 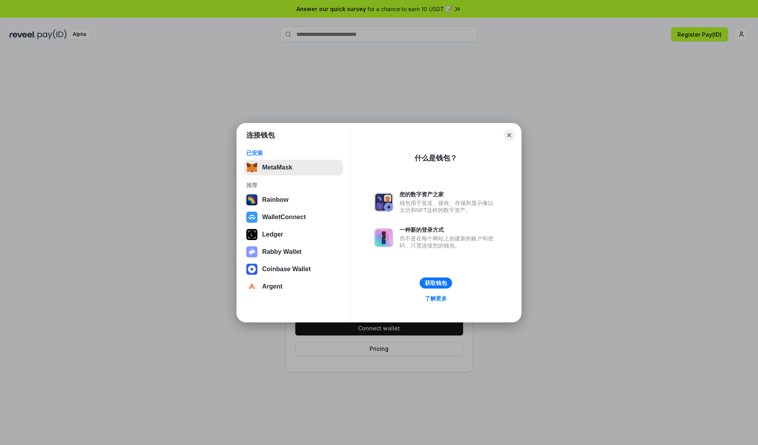 I want to click on div: WalletConnect, so click(x=284, y=217).